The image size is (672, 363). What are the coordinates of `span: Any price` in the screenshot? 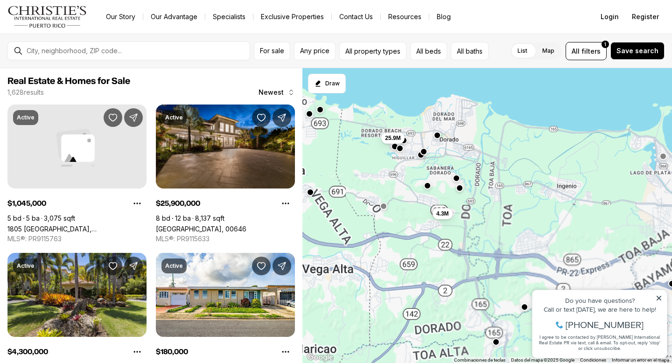 It's located at (315, 51).